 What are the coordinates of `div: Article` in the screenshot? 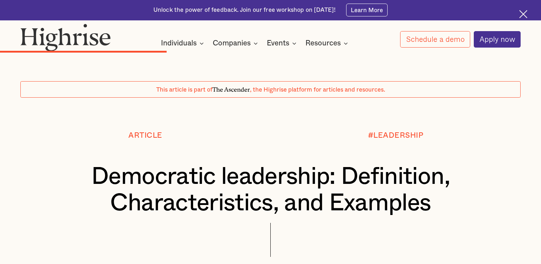 It's located at (145, 135).